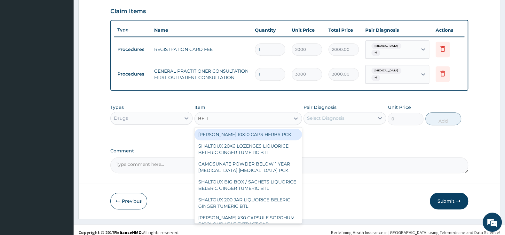 The image size is (505, 235). What do you see at coordinates (248, 149) in the screenshot?
I see `div: SHALTOUX 20X6 LOZENGES LIQUORICE BELERIC GINGER TUMERIC BTL` at bounding box center [248, 149].